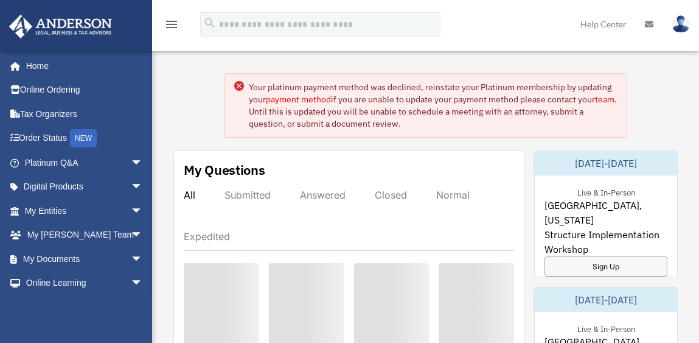  I want to click on a: Home, so click(82, 66).